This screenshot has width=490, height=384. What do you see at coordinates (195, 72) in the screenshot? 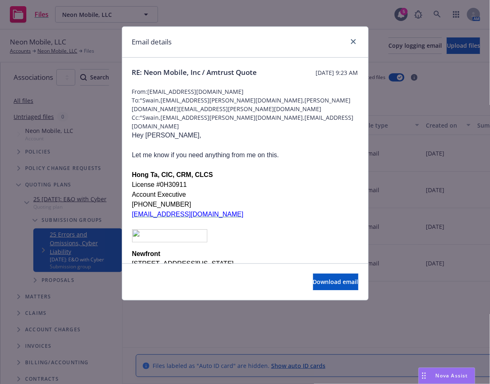
I see `span: RE: Neon Mobile, Inc / Amtrust Quote` at bounding box center [195, 72].